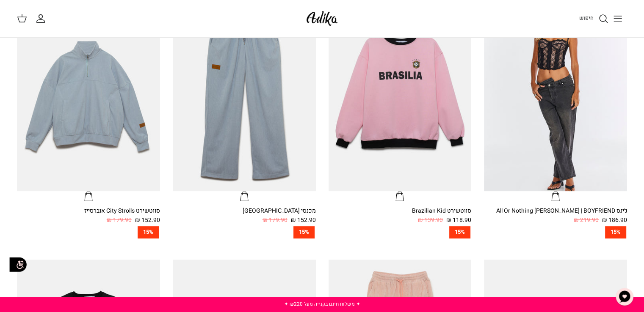  What do you see at coordinates (594, 19) in the screenshot?
I see `a: חיפוש` at bounding box center [594, 19].